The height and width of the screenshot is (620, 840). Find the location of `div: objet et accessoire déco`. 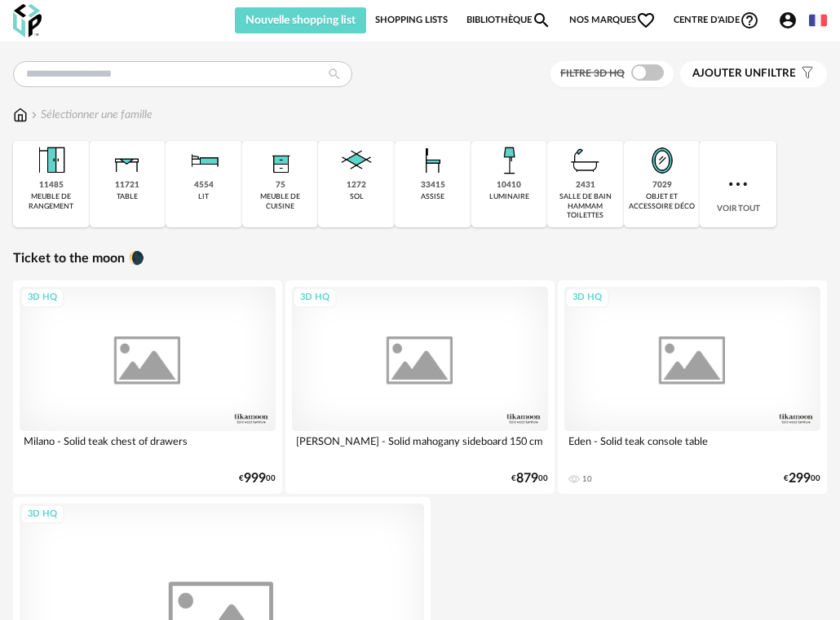

div: objet et accessoire déco is located at coordinates (662, 201).